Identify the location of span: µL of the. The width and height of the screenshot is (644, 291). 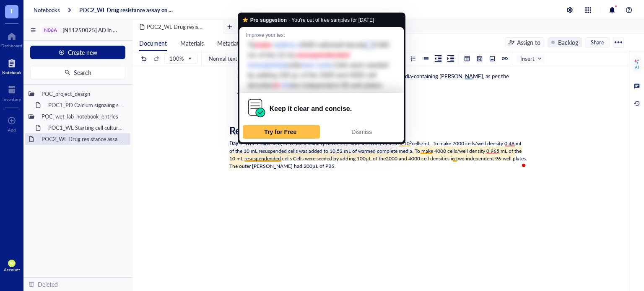
(375, 159).